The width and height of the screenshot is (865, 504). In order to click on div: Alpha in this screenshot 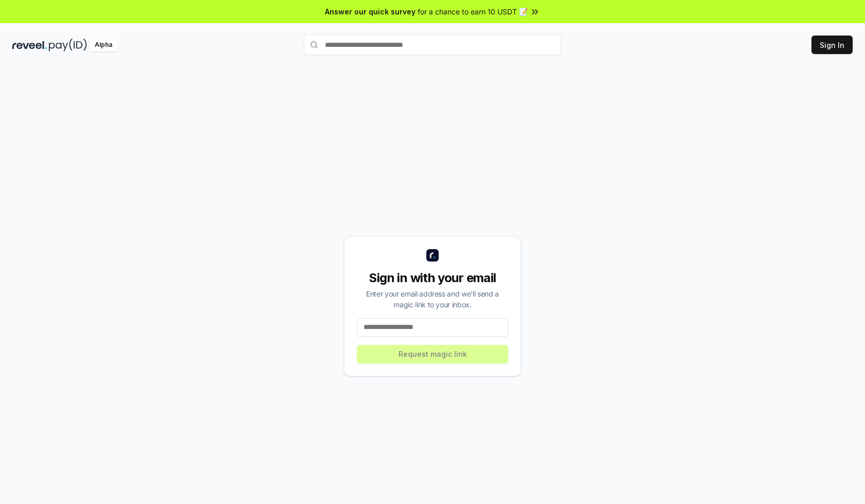, I will do `click(103, 45)`.